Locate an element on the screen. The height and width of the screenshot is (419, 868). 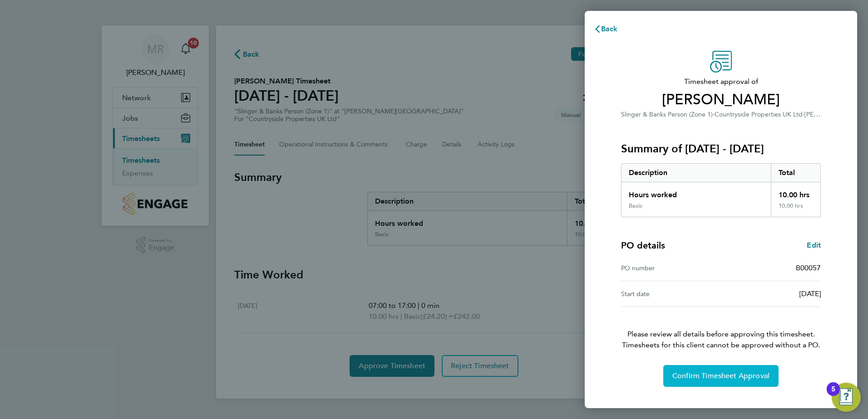
a: Edit is located at coordinates (813, 245).